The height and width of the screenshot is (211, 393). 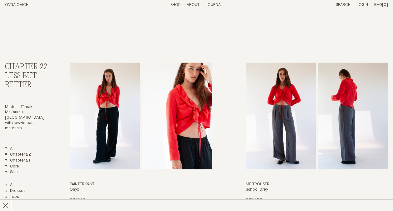 What do you see at coordinates (316, 184) in the screenshot?
I see `h3: Me Trouser` at bounding box center [316, 184].